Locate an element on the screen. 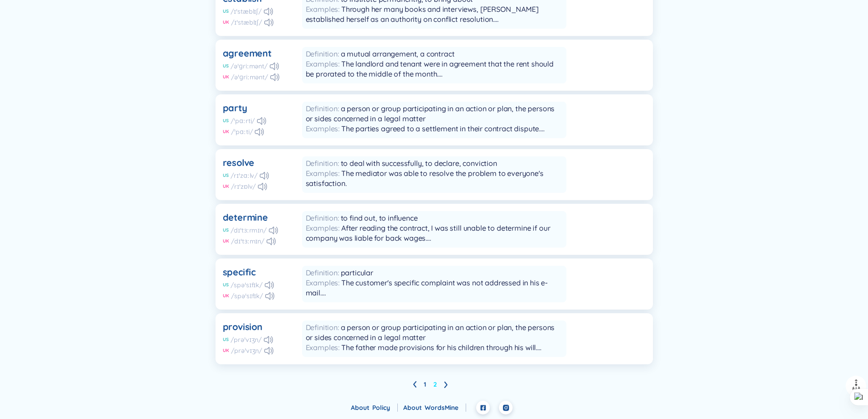  div: /ˈpɑːrti/ is located at coordinates (243, 121).